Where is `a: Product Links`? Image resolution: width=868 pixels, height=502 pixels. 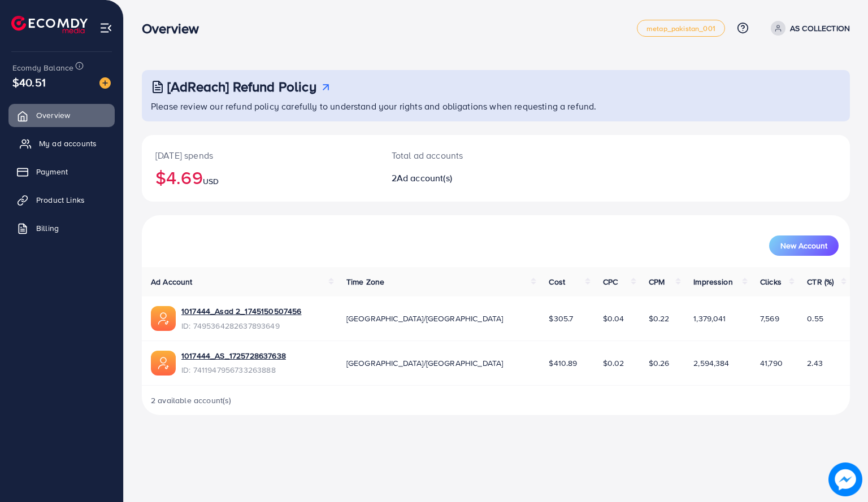 a: Product Links is located at coordinates (61, 200).